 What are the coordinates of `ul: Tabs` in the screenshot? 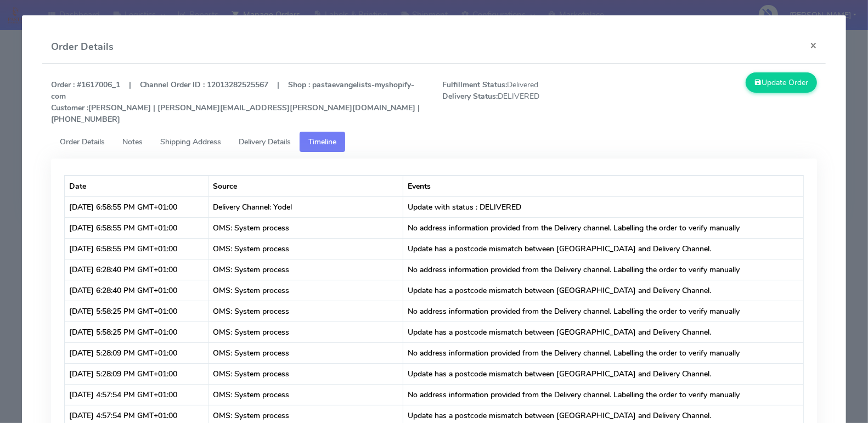 It's located at (434, 141).